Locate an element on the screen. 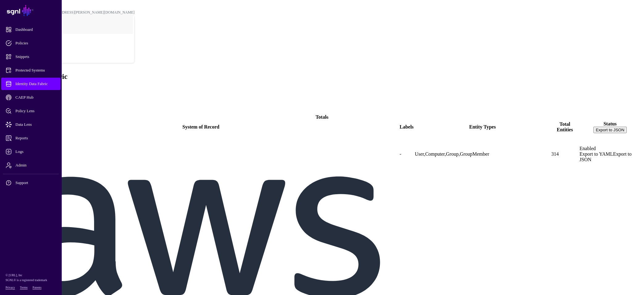 The height and width of the screenshot is (295, 644). a: CAEP Hub is located at coordinates (31, 97).